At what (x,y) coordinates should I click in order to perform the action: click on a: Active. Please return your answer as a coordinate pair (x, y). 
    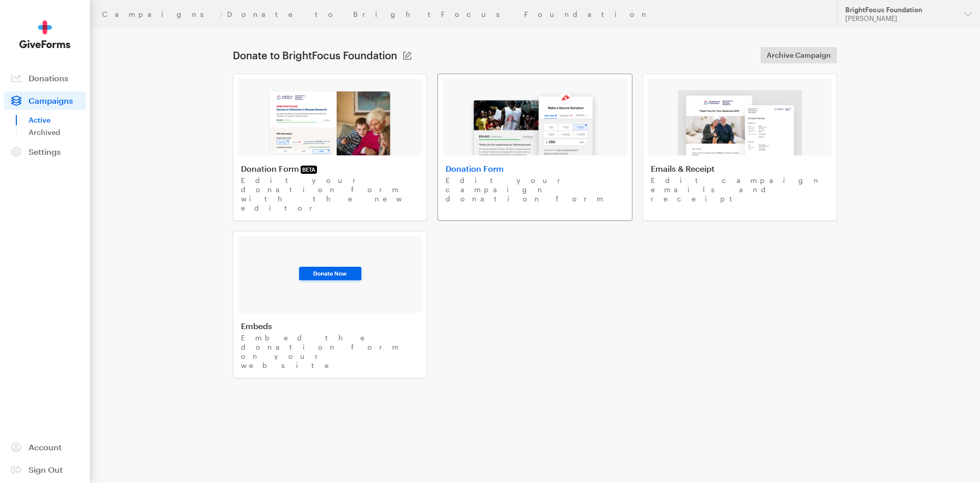
    Looking at the image, I should click on (58, 120).